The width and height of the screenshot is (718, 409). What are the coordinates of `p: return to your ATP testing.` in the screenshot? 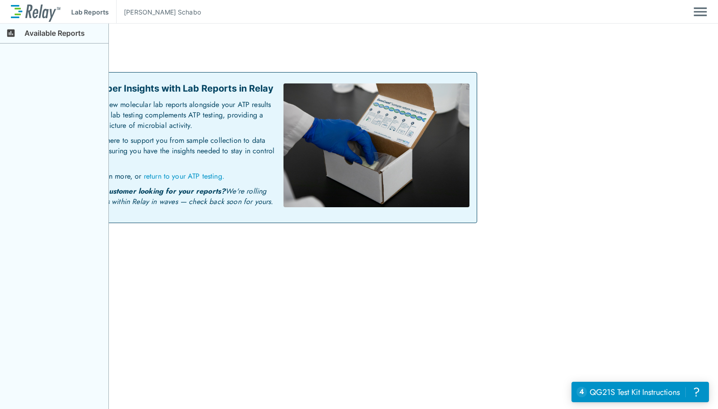 It's located at (184, 176).